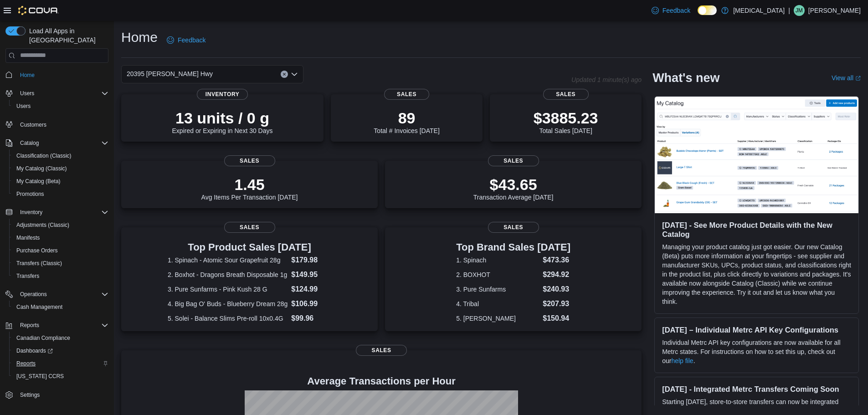  What do you see at coordinates (227, 275) in the screenshot?
I see `dt: 2. Boxhot - Dragons Breath Disposable 1g` at bounding box center [227, 275].